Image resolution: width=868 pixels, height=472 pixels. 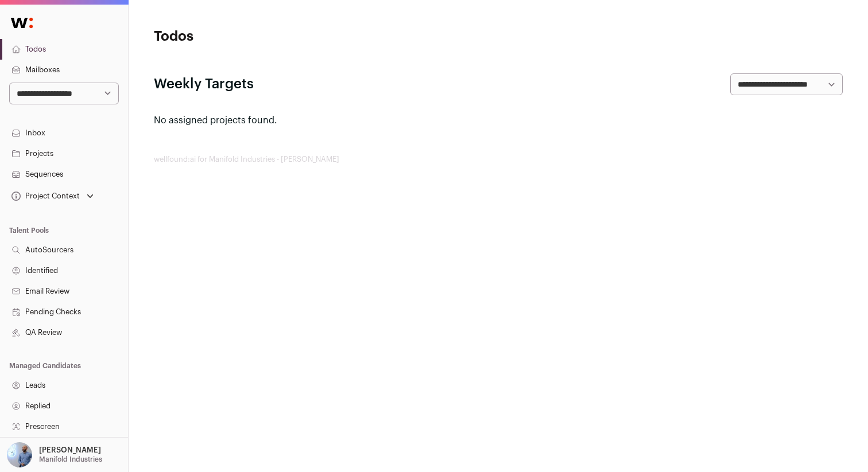 I want to click on p: No assigned projects found., so click(x=498, y=121).